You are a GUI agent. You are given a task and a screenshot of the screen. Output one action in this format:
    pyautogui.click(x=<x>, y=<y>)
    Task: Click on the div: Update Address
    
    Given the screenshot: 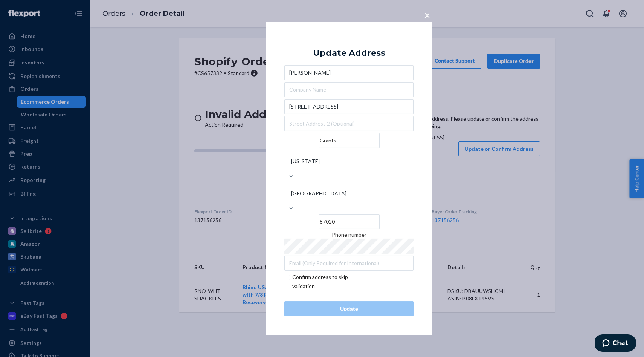 What is the action you would take?
    pyautogui.click(x=349, y=53)
    